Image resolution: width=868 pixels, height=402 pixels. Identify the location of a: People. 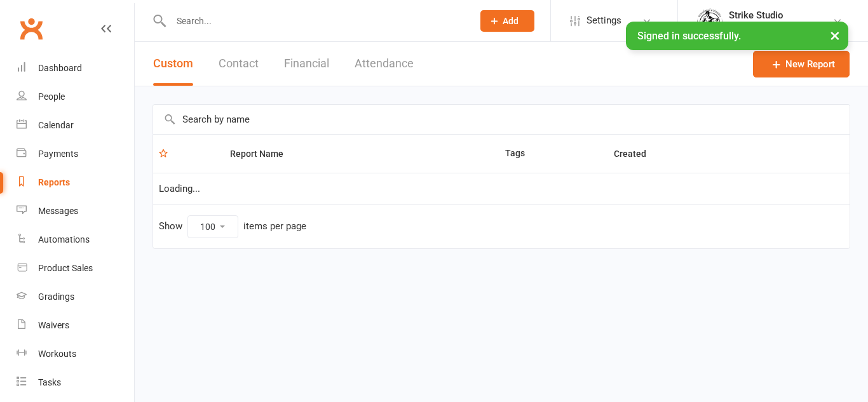
(75, 96).